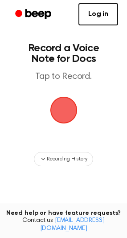  What do you see at coordinates (34, 14) in the screenshot?
I see `a: Beep` at bounding box center [34, 14].